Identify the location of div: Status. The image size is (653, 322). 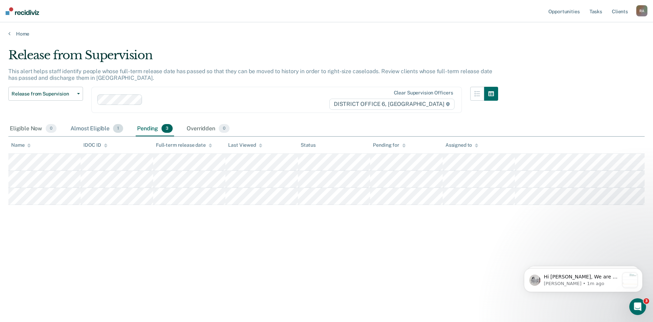
(308, 145).